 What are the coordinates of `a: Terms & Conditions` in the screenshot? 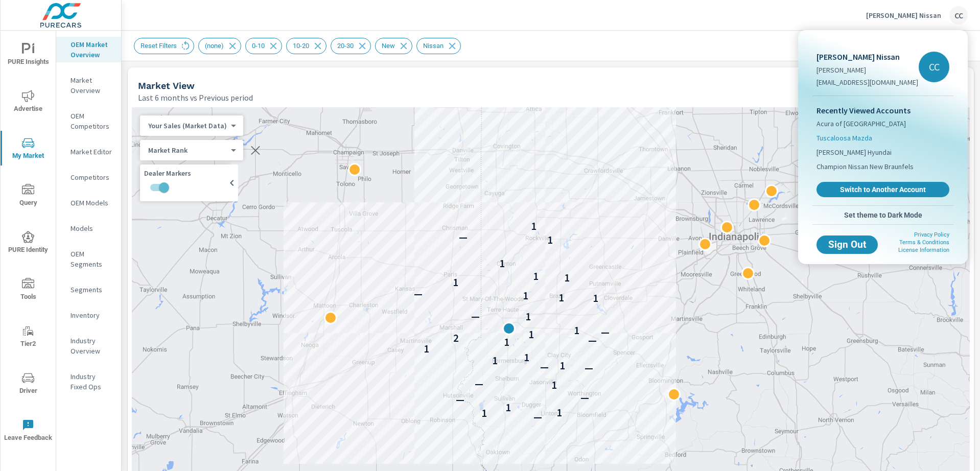 It's located at (924, 242).